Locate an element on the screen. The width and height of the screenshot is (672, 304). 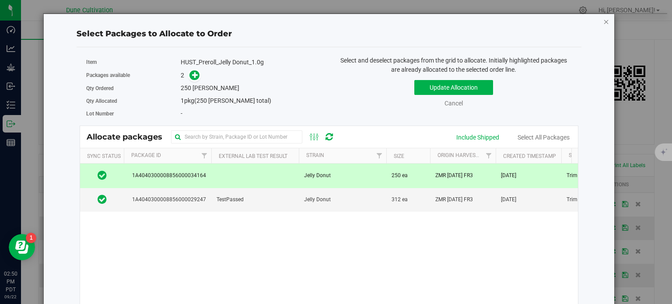
a: Package Id is located at coordinates (146, 155).